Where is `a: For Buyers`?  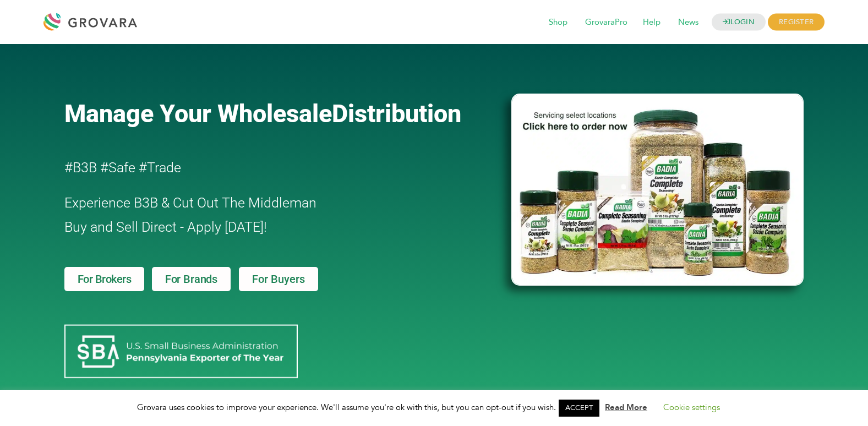 a: For Buyers is located at coordinates (279, 279).